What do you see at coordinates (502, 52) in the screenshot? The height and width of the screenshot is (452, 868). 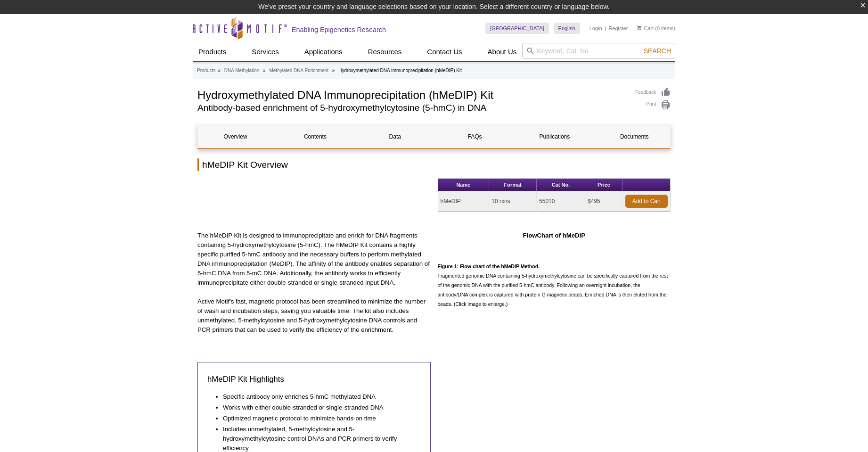 I see `a: About Us` at bounding box center [502, 52].